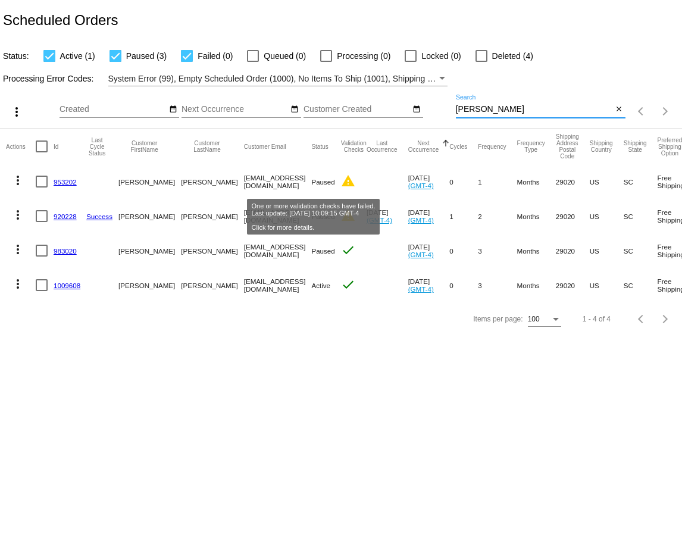 The image size is (682, 553). Describe the element at coordinates (357, 110) in the screenshot. I see `input: Customer Created` at that location.